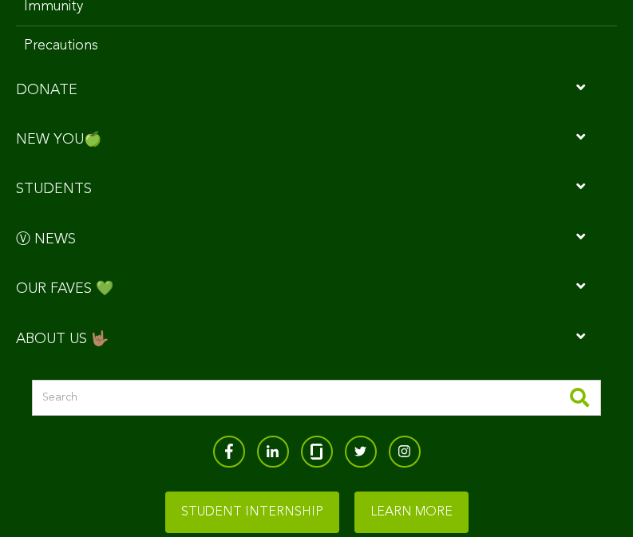 Image resolution: width=633 pixels, height=537 pixels. What do you see at coordinates (252, 513) in the screenshot?
I see `a: STUDENT INTERNSHIP` at bounding box center [252, 513].